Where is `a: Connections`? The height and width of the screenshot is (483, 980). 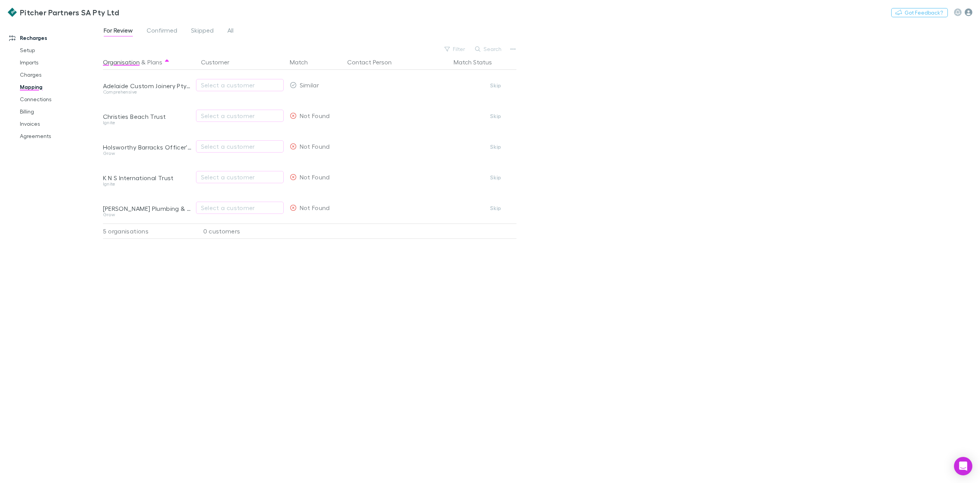 a: Connections is located at coordinates (61, 99).